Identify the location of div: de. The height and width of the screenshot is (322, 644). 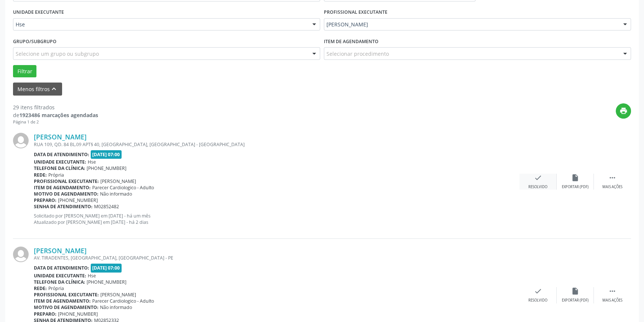
(55, 115).